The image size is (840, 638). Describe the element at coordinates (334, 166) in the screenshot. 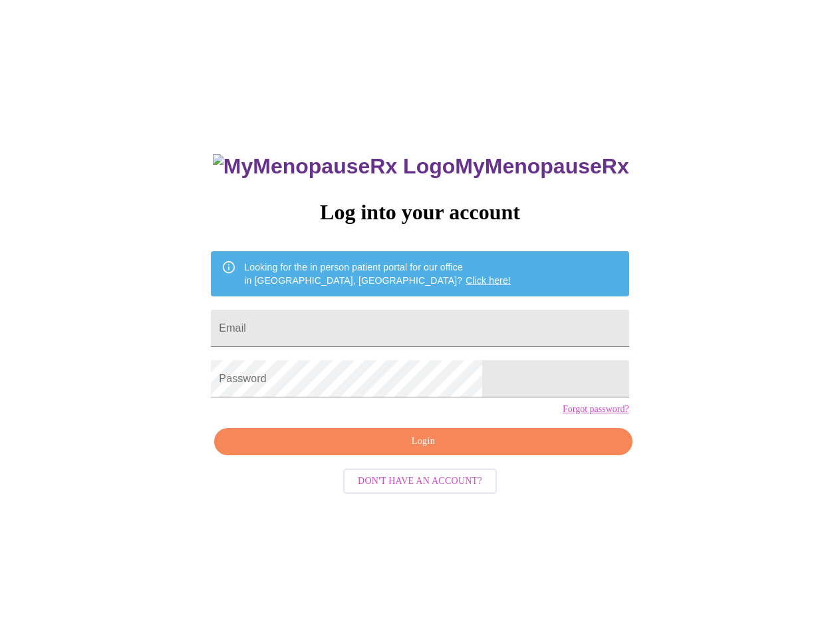

I see `img: MyMenopauseRx Logo` at that location.